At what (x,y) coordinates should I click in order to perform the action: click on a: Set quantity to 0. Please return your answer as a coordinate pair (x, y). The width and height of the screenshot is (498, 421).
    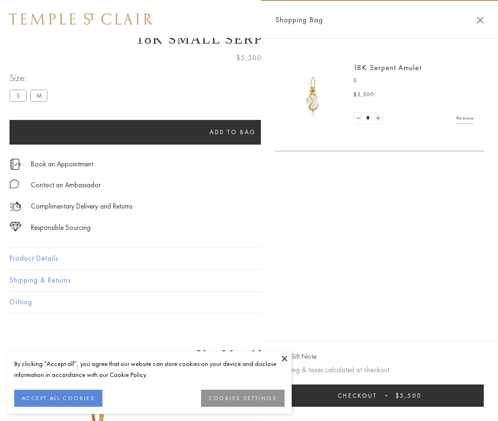
    Looking at the image, I should click on (359, 118).